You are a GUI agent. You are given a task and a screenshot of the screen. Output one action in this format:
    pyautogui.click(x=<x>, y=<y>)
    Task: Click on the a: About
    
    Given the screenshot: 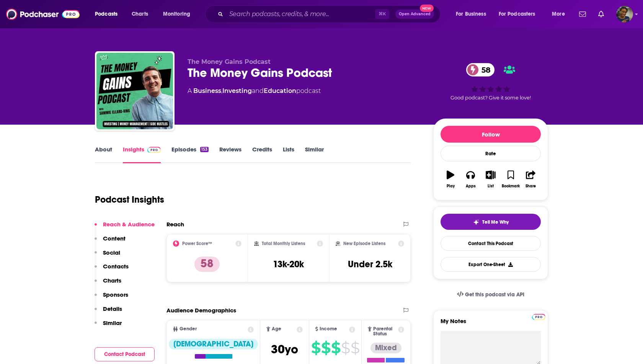 What is the action you would take?
    pyautogui.click(x=103, y=154)
    